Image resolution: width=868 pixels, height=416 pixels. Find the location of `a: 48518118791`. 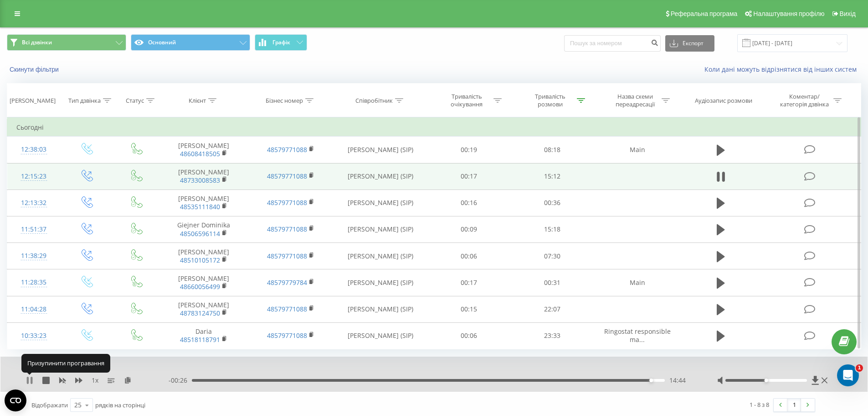

a: 48518118791 is located at coordinates (200, 339).